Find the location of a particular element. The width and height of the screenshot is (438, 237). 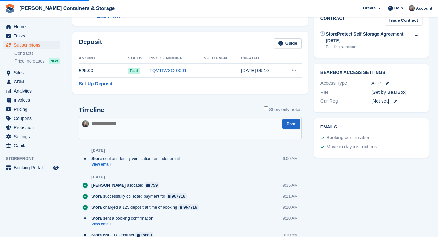

h2: Deposit is located at coordinates (90, 43).